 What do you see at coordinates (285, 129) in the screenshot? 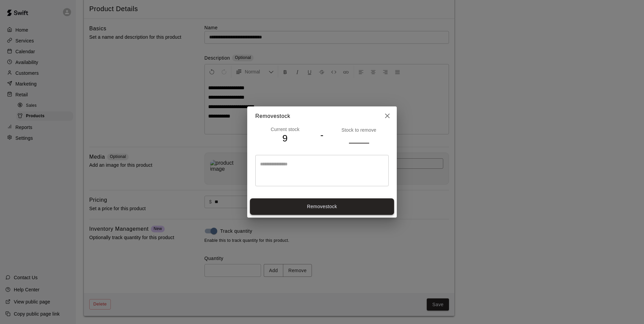
I see `p: Current stock` at bounding box center [285, 129].